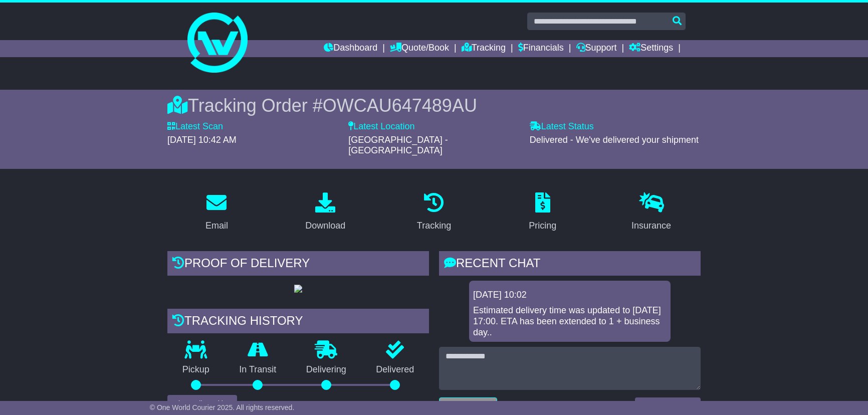  Describe the element at coordinates (298, 289) in the screenshot. I see `img: GetPodImage` at that location.